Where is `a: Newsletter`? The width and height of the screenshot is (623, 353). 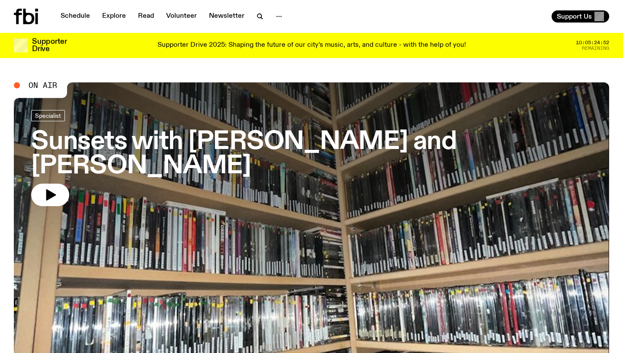
a: Newsletter is located at coordinates (227, 16).